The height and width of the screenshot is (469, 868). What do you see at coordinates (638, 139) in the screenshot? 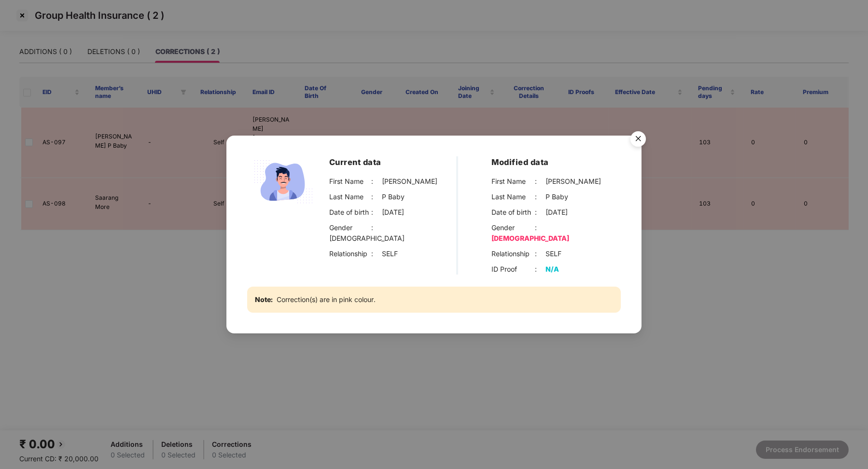
I see `button: Close` at bounding box center [638, 139].